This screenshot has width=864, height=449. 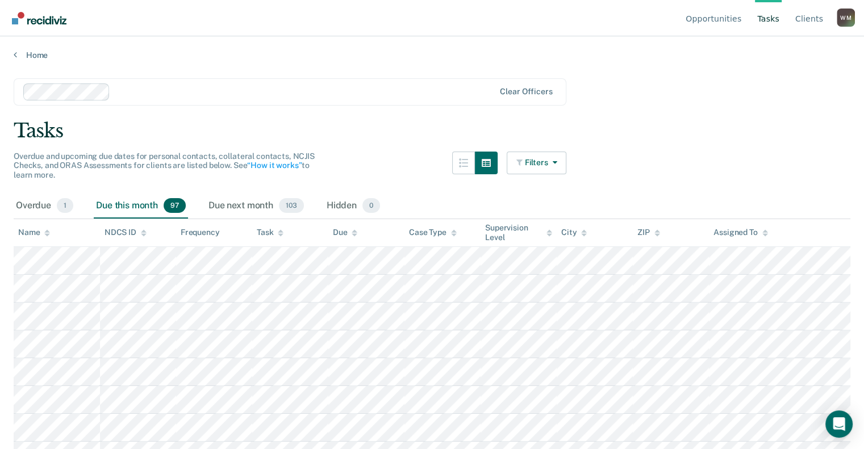 What do you see at coordinates (526, 91) in the screenshot?
I see `div: Clear officers` at bounding box center [526, 91].